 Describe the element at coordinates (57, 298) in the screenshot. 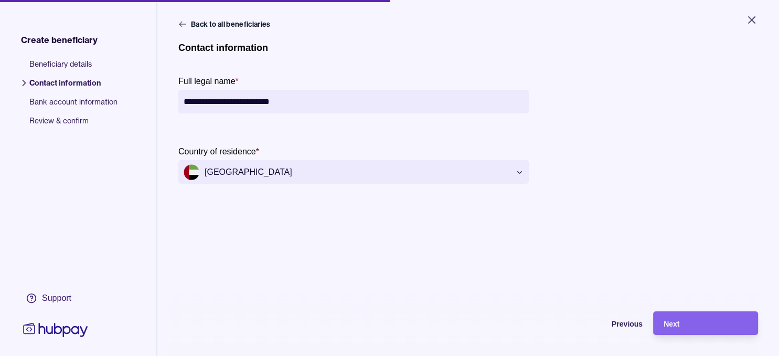

I see `div: Support` at that location.